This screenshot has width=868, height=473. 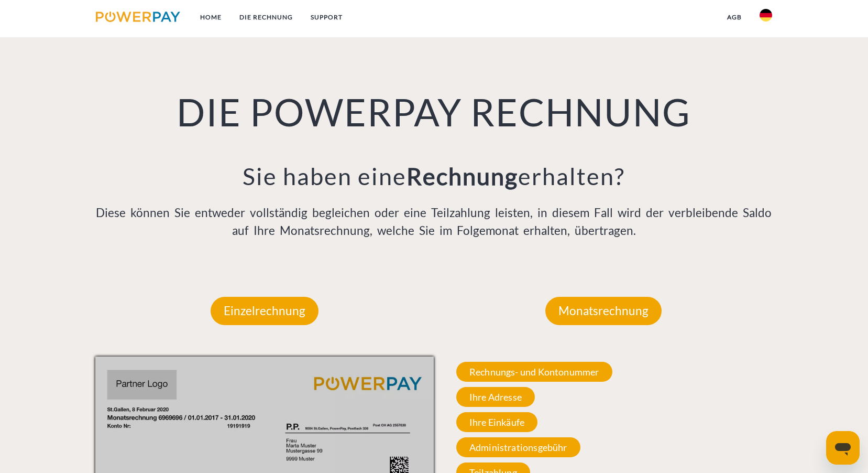 I want to click on b: Rechnung, so click(x=462, y=176).